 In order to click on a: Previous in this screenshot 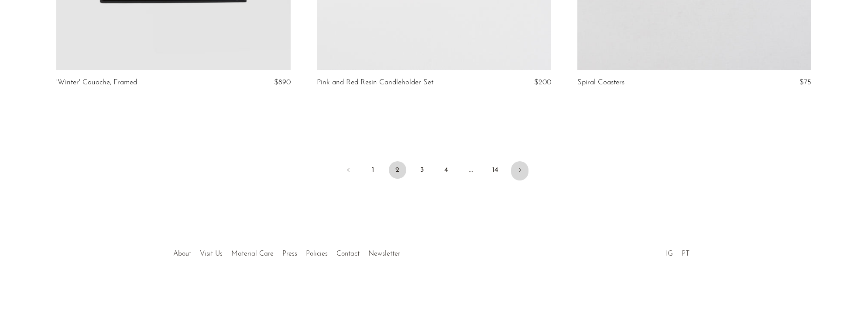, I will do `click(349, 170)`.